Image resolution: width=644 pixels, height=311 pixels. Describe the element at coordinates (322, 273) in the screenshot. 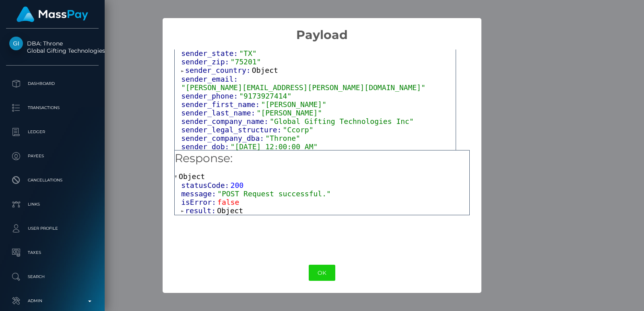

I see `button: OK` at that location.